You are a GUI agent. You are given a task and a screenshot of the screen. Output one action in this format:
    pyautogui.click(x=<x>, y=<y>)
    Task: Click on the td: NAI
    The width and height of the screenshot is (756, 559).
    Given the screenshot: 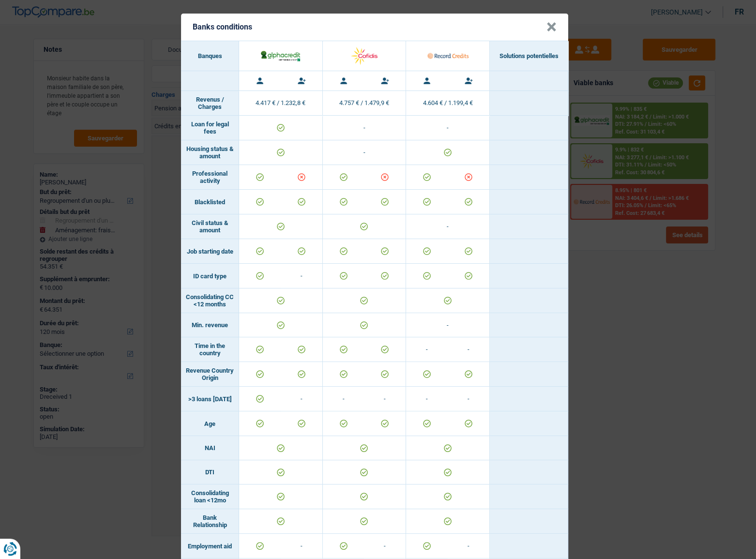 What is the action you would take?
    pyautogui.click(x=210, y=448)
    